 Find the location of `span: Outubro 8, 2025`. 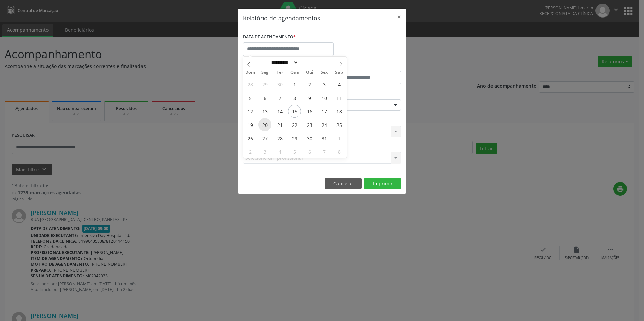

span: Outubro 8, 2025 is located at coordinates (294, 98).